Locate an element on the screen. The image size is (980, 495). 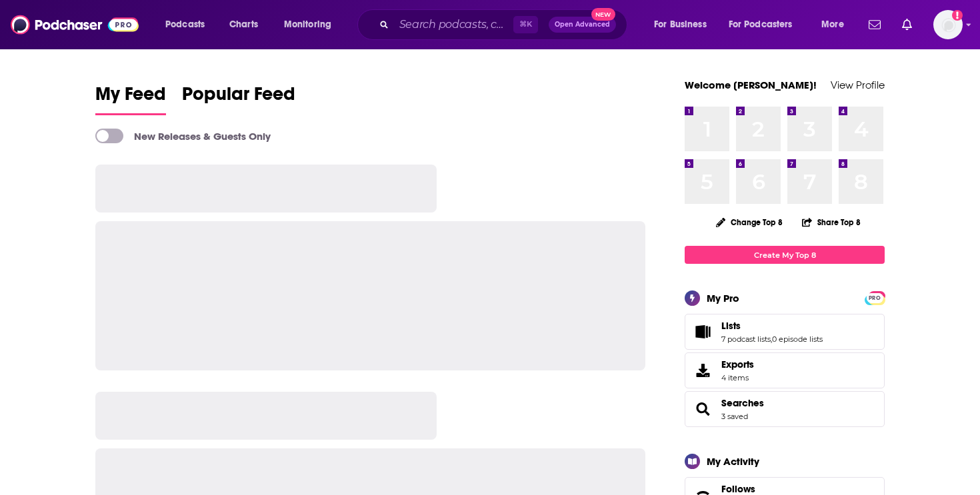
a: View Profile is located at coordinates (857, 85).